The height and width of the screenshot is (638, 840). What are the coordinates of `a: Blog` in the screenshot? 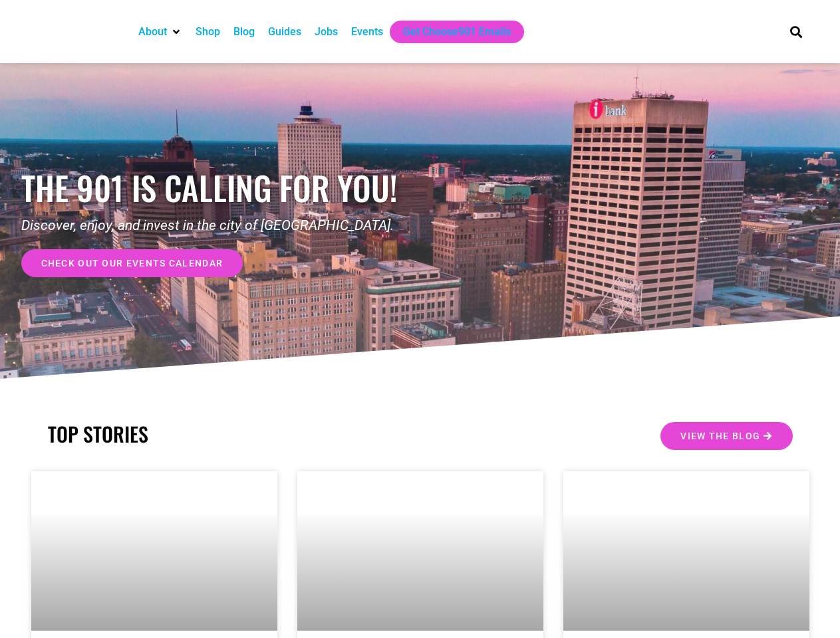 It's located at (244, 32).